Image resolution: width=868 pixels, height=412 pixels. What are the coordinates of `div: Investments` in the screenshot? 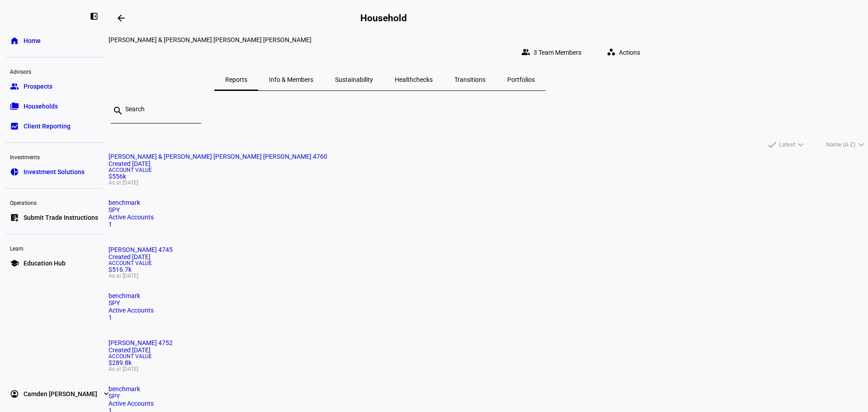 It's located at (54, 156).